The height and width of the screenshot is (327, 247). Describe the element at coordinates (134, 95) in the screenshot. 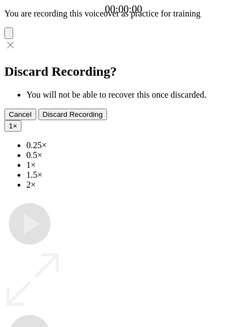

I see `li: You will not be able to recover this once discarded.` at that location.